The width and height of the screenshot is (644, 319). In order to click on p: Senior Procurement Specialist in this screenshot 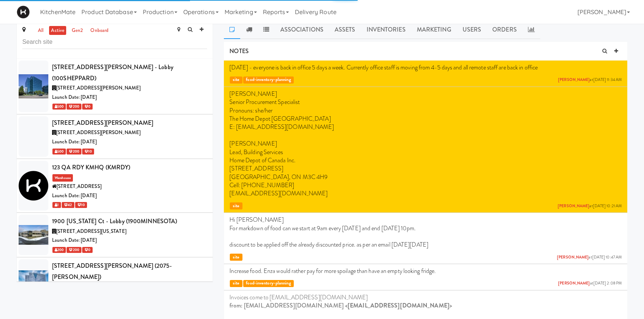, I will do `click(425, 102)`.